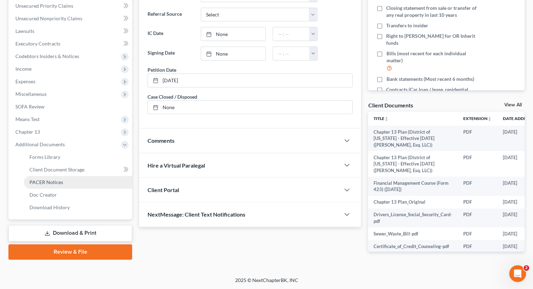 The image size is (533, 289). I want to click on a: Lawsuits, so click(71, 31).